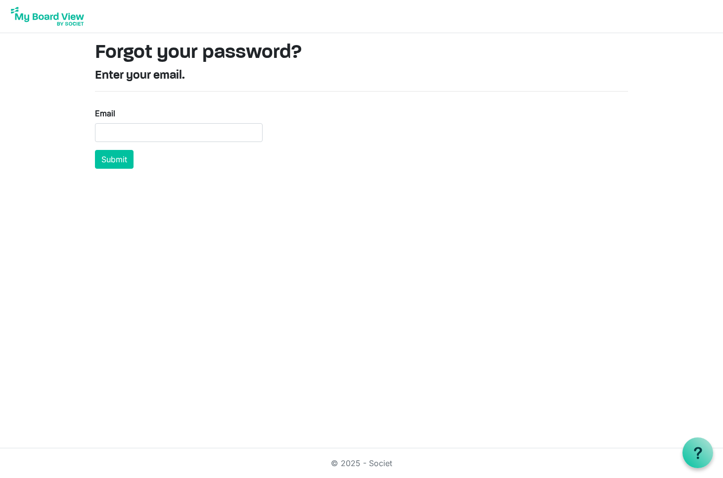 The width and height of the screenshot is (723, 478). I want to click on h1: Forgot your password?, so click(361, 53).